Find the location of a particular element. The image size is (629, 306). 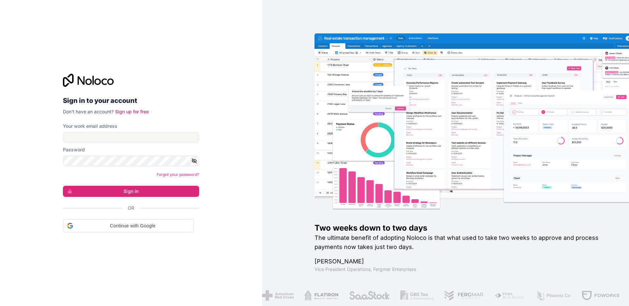

span: Continue with Google is located at coordinates (133, 226).